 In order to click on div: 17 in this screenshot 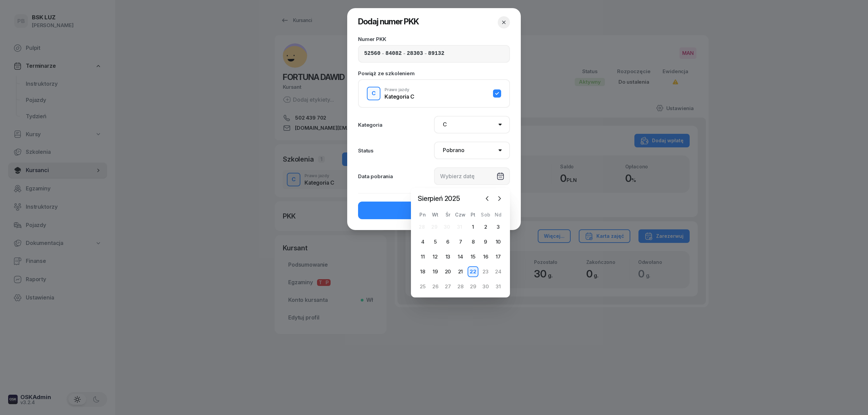, I will do `click(499, 257)`.